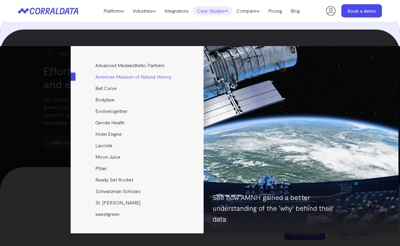 Image resolution: width=400 pixels, height=246 pixels. What do you see at coordinates (137, 77) in the screenshot?
I see `a: American Museum of Natural History` at bounding box center [137, 77].